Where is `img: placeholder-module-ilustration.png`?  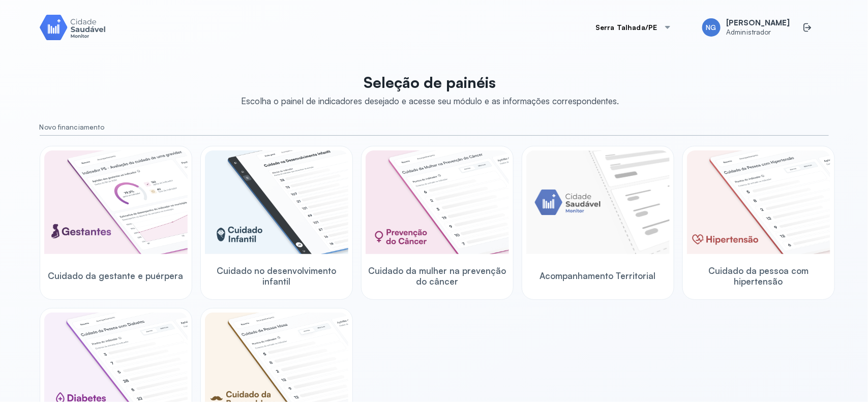 img: placeholder-module-ilustration.png is located at coordinates (598, 202).